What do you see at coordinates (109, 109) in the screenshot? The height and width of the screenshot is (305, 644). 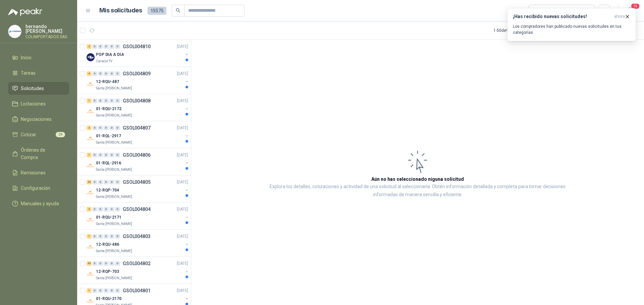 I see `p: 01-RQU-2172` at bounding box center [109, 109].